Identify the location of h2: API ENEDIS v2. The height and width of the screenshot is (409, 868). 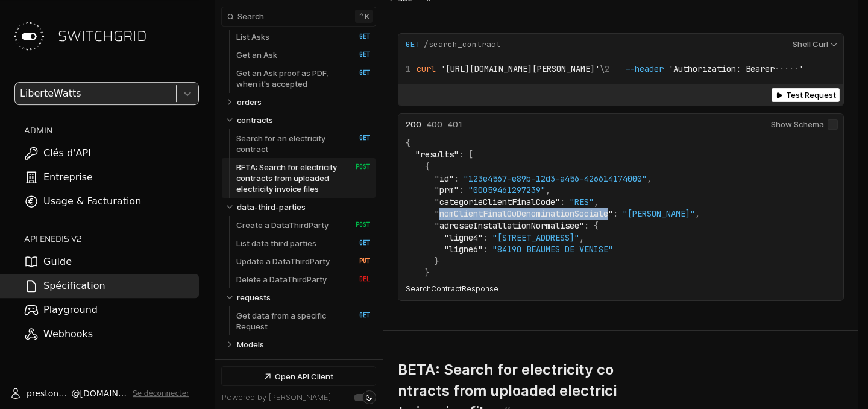
(112, 239).